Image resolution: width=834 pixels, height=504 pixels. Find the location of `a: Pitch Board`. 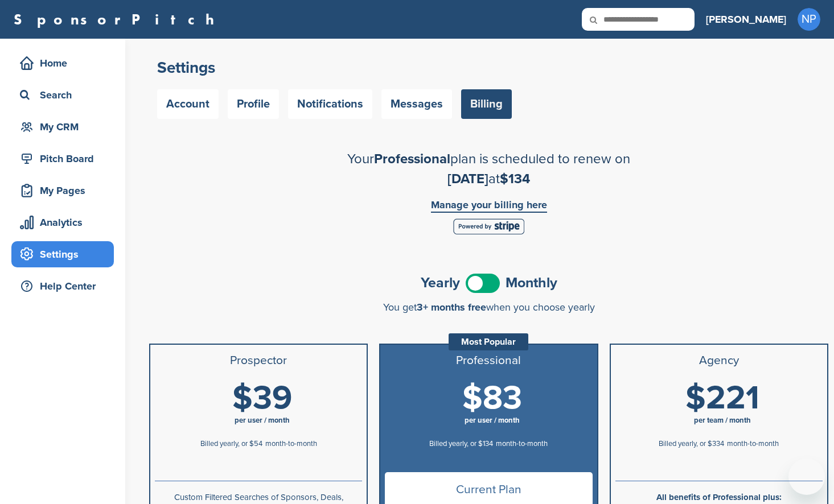

a: Pitch Board is located at coordinates (63, 159).